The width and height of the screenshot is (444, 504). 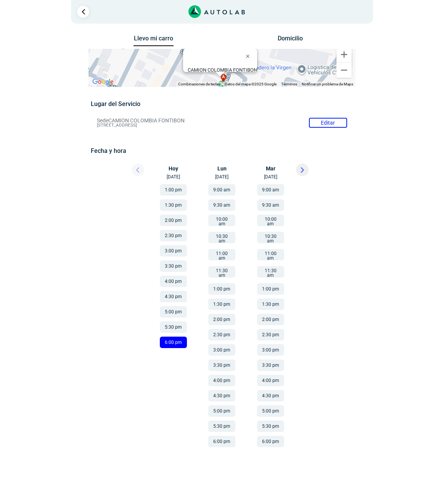 What do you see at coordinates (290, 40) in the screenshot?
I see `button: Domicilio` at bounding box center [290, 40].